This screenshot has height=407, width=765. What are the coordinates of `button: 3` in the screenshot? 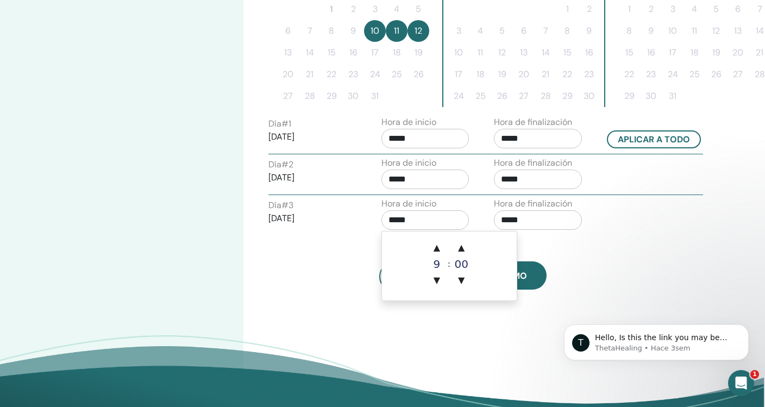 It's located at (459, 31).